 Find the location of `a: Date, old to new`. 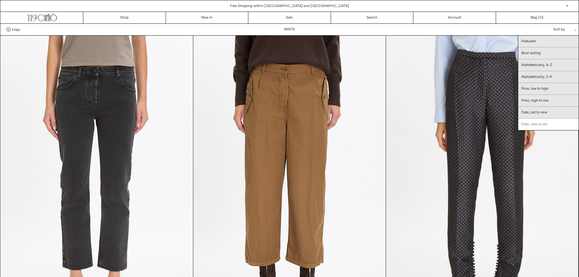

a: Date, old to new is located at coordinates (548, 112).